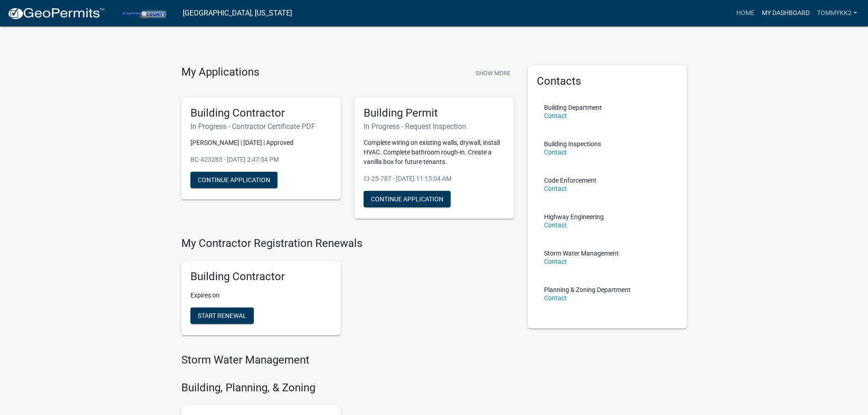 This screenshot has height=415, width=868. I want to click on wm-registration-list-section: My Contractor Registration Renewals, so click(348, 289).